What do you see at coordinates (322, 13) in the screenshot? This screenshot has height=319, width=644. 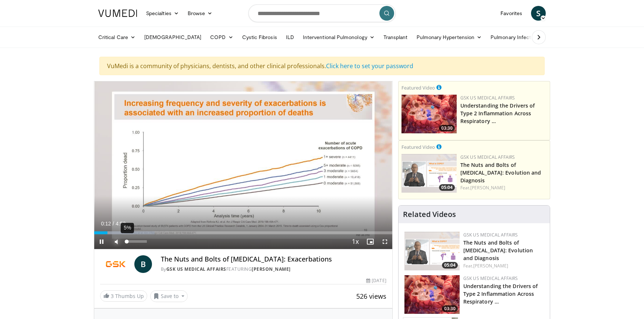 I see `input: Search topics, interventions` at bounding box center [322, 13].